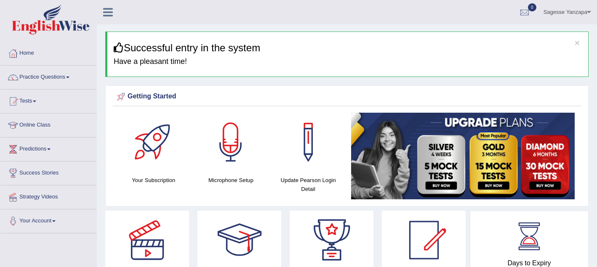 The height and width of the screenshot is (267, 597). Describe the element at coordinates (532, 7) in the screenshot. I see `span: 0` at that location.